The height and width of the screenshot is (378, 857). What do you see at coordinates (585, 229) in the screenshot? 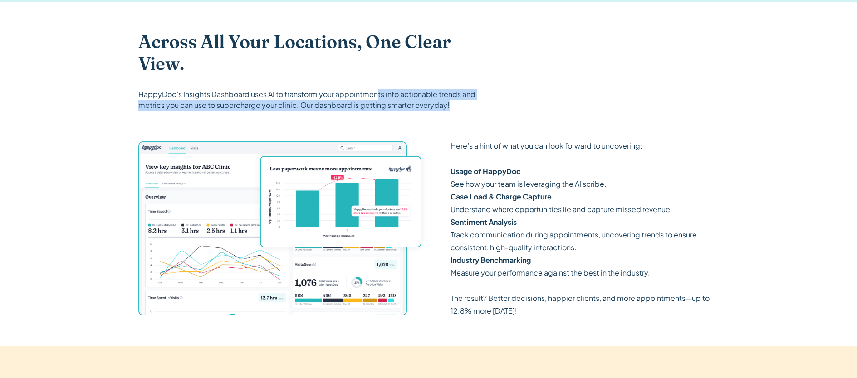
I see `p: Here’s a hint of what you can look forward to uncovering: ‍ See how your team is leveraging the A...` at bounding box center [585, 229].